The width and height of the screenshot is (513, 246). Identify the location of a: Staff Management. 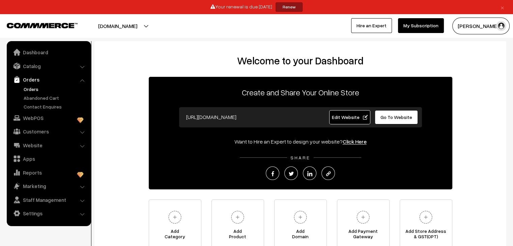
(49, 200).